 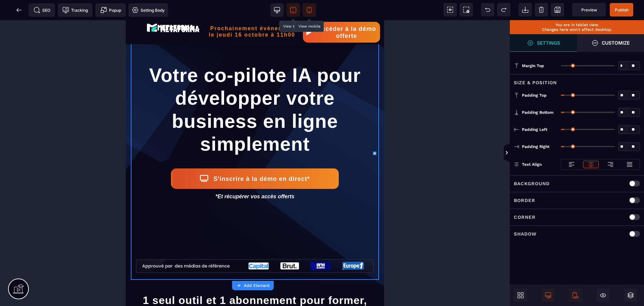 I want to click on span: Open Import Webpage, so click(x=525, y=10).